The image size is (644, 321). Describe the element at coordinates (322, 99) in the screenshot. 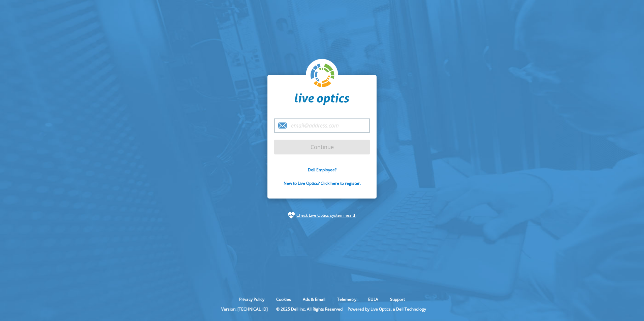

I see `img: liveoptics-word.svg` at that location.